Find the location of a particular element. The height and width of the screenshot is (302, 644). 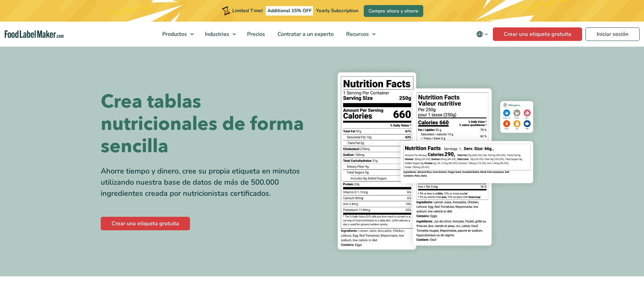

span: Precios is located at coordinates (255, 34).